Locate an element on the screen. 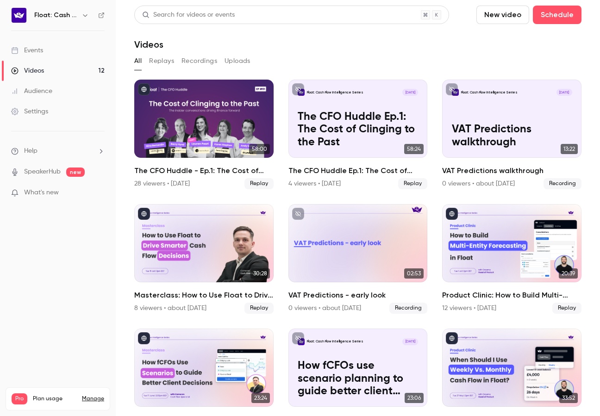  h2: VAT Predictions - early look is located at coordinates (358, 295).